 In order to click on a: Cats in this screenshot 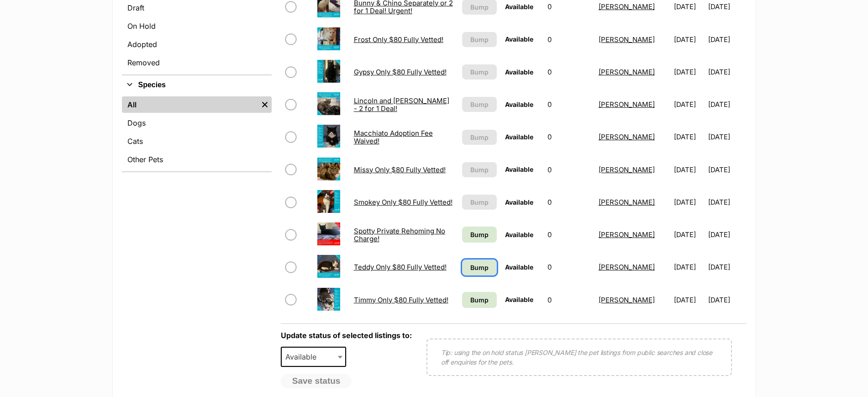, I will do `click(197, 141)`.